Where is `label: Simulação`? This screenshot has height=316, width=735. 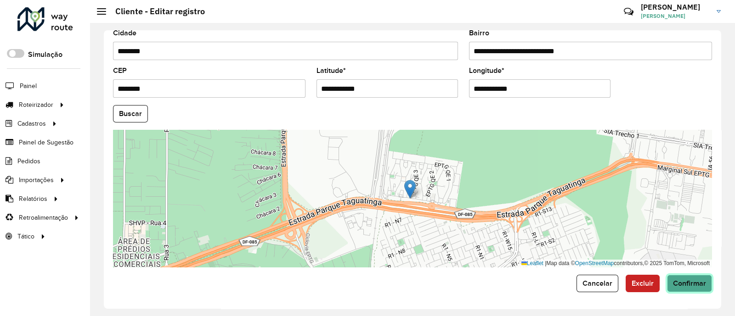
label: Simulação is located at coordinates (45, 55).